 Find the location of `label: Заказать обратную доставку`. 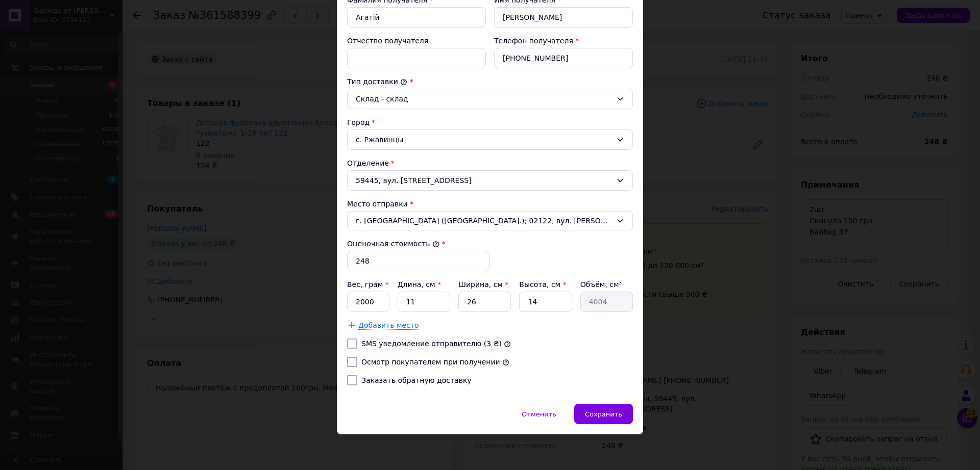

label: Заказать обратную доставку is located at coordinates (417, 381).